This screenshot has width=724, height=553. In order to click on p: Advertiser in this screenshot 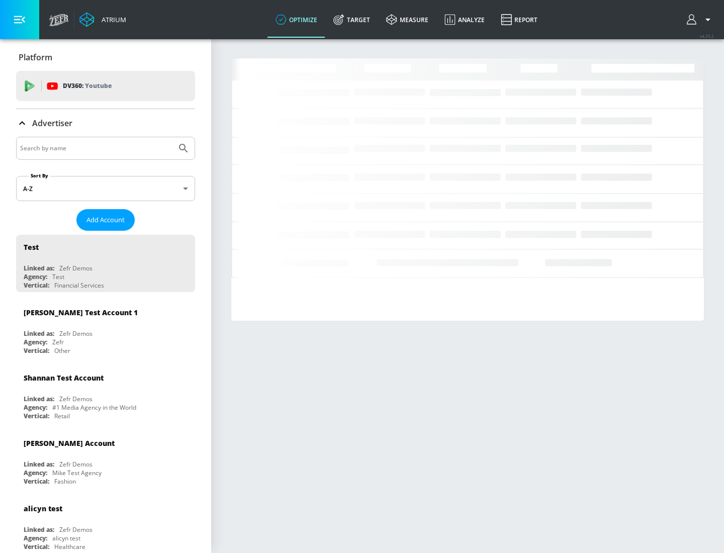, I will do `click(52, 123)`.